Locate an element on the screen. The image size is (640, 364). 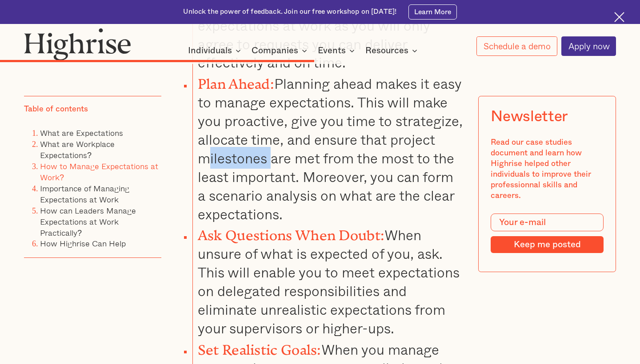
div: Table of contents is located at coordinates (56, 110).